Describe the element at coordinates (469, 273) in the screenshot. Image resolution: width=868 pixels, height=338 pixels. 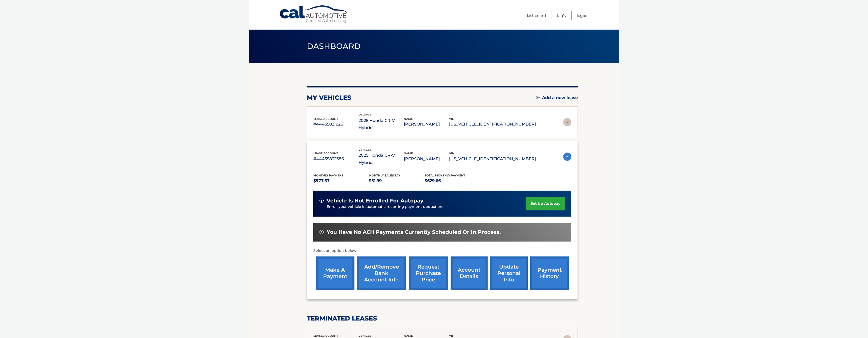
I see `a: account details` at that location.